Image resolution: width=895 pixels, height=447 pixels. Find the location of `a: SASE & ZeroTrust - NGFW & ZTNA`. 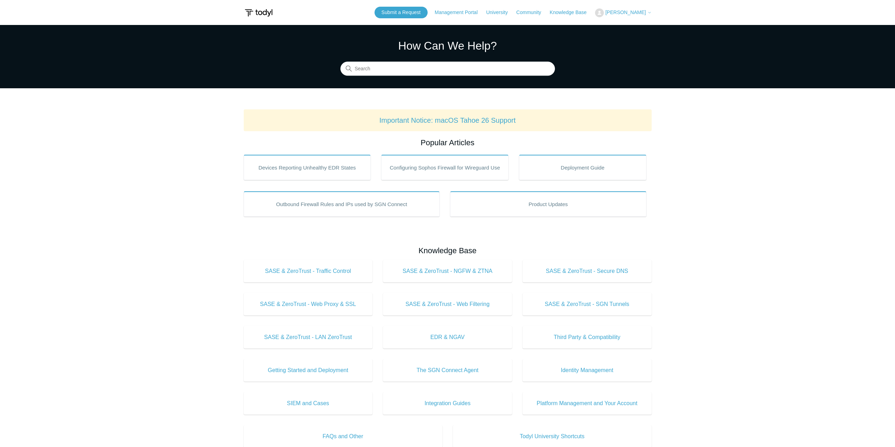

a: SASE & ZeroTrust - NGFW & ZTNA is located at coordinates (447, 271).